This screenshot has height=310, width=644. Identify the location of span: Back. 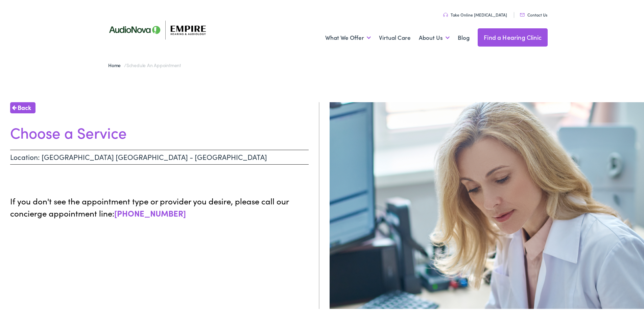
(24, 106).